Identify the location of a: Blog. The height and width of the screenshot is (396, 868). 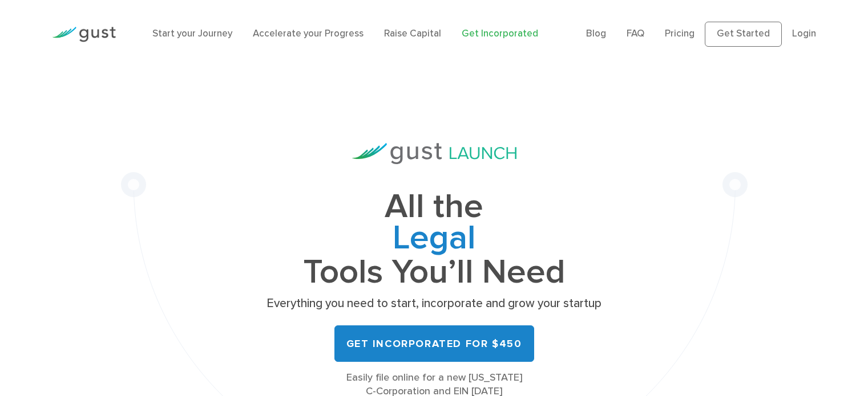
(596, 34).